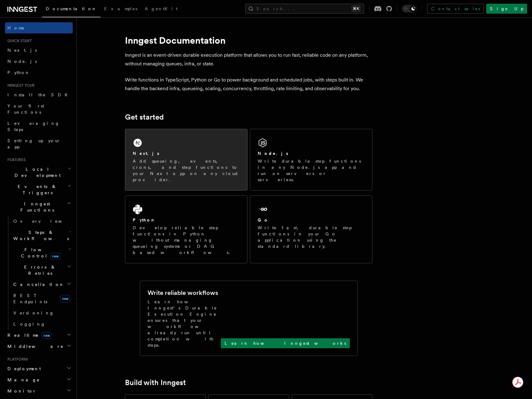 This screenshot has height=399, width=532. Describe the element at coordinates (356, 9) in the screenshot. I see `kbd: ⌘K` at that location.